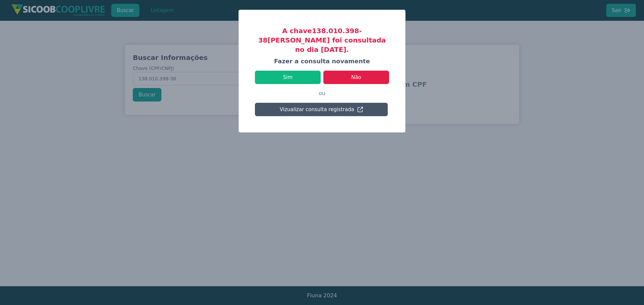  What do you see at coordinates (356, 77) in the screenshot?
I see `button: Não` at bounding box center [356, 77].